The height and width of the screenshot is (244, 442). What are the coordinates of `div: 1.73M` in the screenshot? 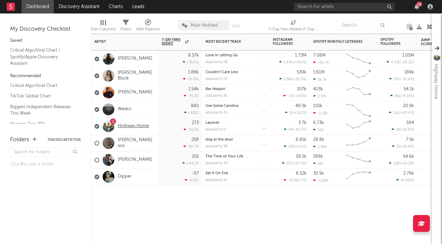 It's located at (301, 55).